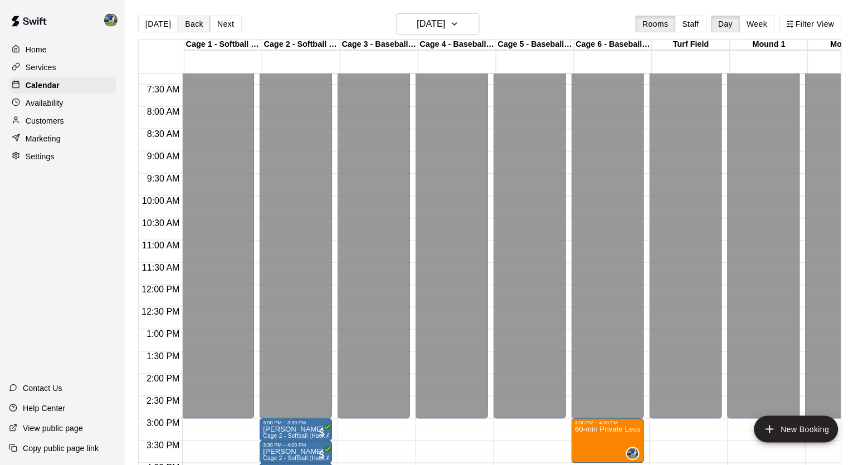 This screenshot has width=868, height=465. I want to click on span: 2:30 PM, so click(163, 401).